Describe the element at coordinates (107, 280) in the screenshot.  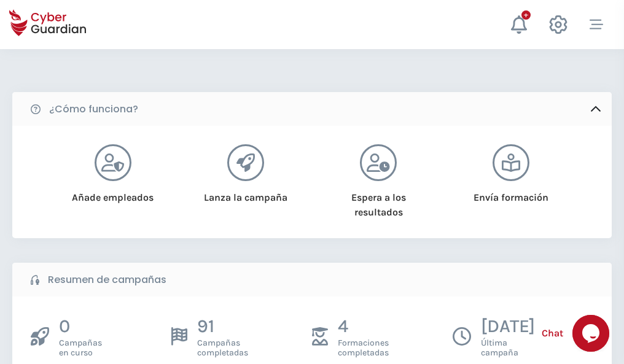
I see `b: Resumen de campañas` at that location.